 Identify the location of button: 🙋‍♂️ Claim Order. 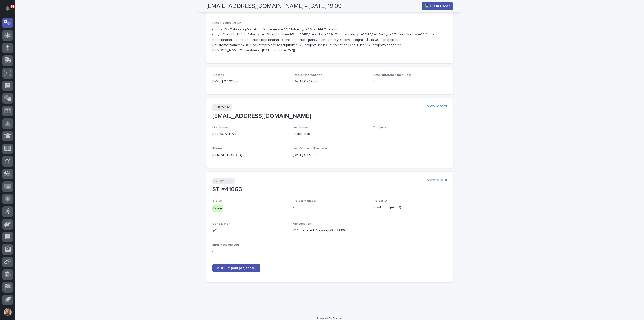
(437, 6).